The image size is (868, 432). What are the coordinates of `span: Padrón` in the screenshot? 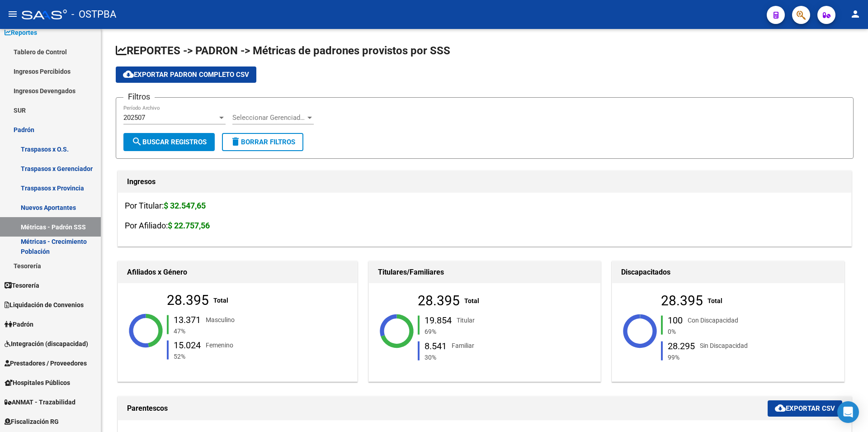 It's located at (19, 324).